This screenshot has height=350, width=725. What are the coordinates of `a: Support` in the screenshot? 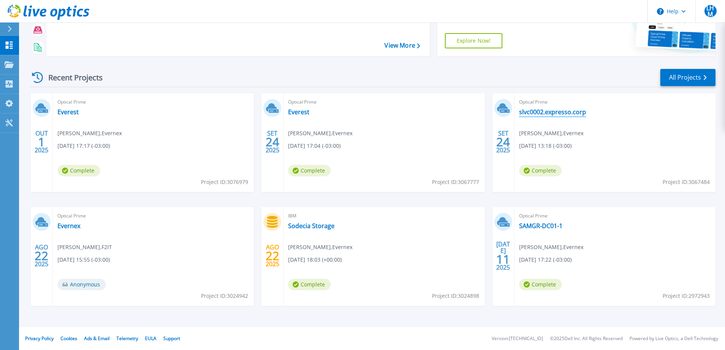 It's located at (172, 338).